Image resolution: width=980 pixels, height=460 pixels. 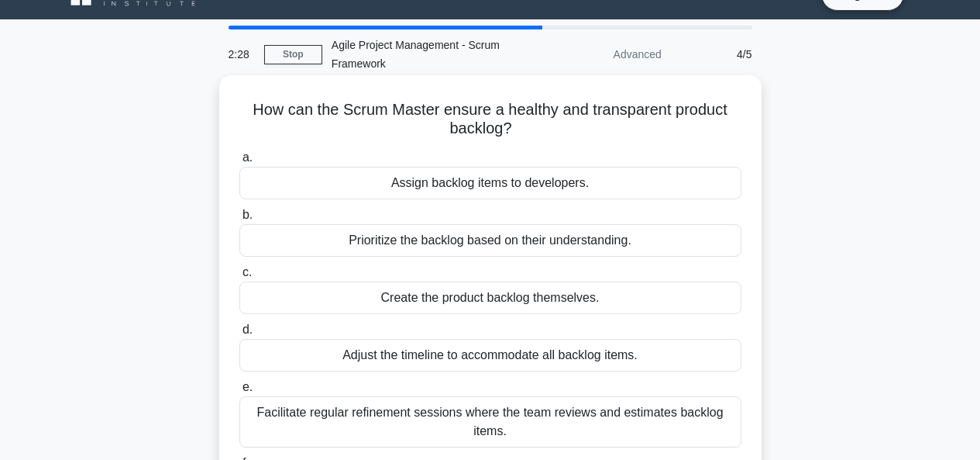 What do you see at coordinates (292, 54) in the screenshot?
I see `a: Stop` at bounding box center [292, 54].